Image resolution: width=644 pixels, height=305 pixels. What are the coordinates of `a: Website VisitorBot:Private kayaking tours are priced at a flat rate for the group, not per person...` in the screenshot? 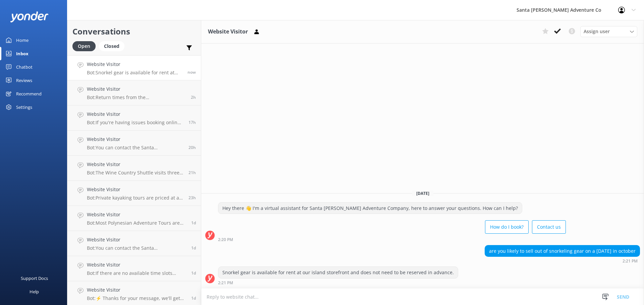 It's located at (134, 193).